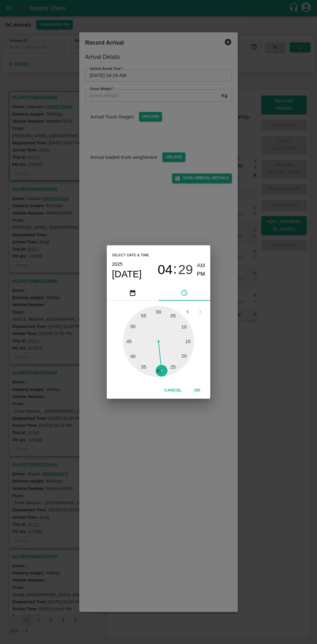 The height and width of the screenshot is (644, 317). What do you see at coordinates (165, 270) in the screenshot?
I see `span: 04` at bounding box center [165, 270].